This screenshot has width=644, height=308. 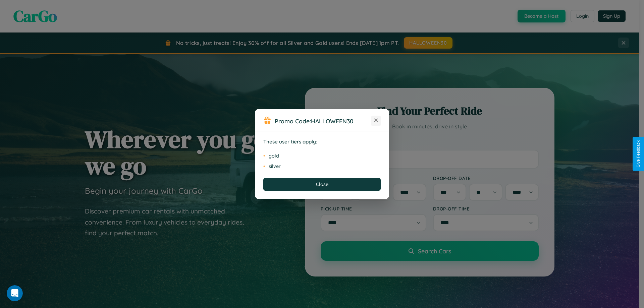 I want to click on strong: These user tiers apply:, so click(x=290, y=142).